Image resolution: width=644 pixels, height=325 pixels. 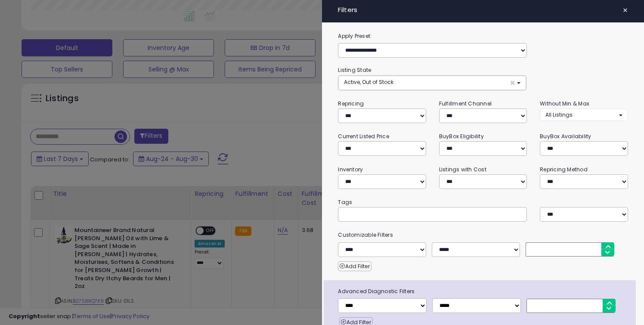 What do you see at coordinates (565, 103) in the screenshot?
I see `small: Without Min & Max` at bounding box center [565, 103].